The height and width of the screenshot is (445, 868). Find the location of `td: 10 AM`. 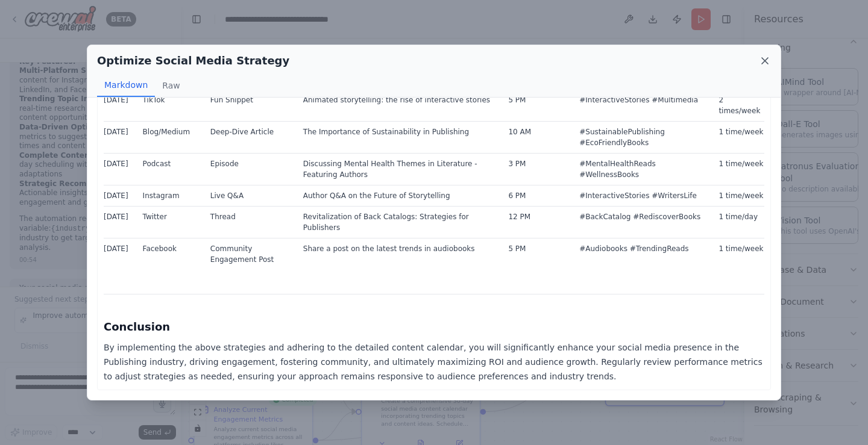

td: 10 AM is located at coordinates (537, 137).